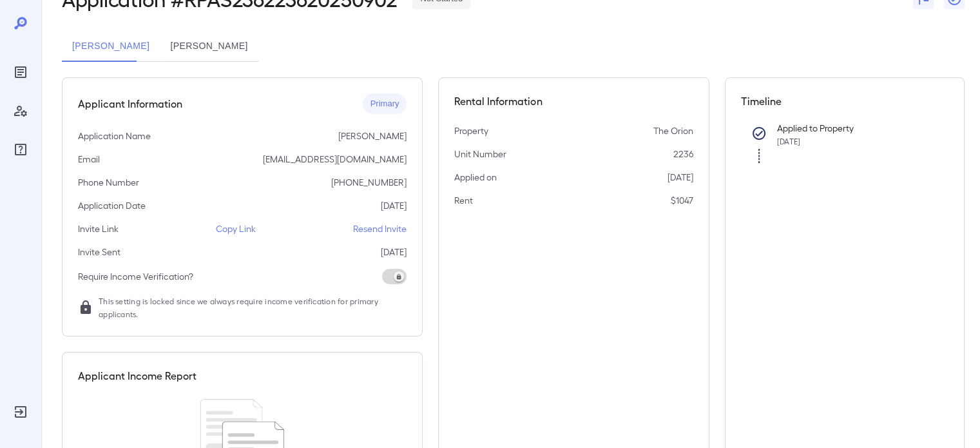  Describe the element at coordinates (683, 154) in the screenshot. I see `p: 2236` at that location.